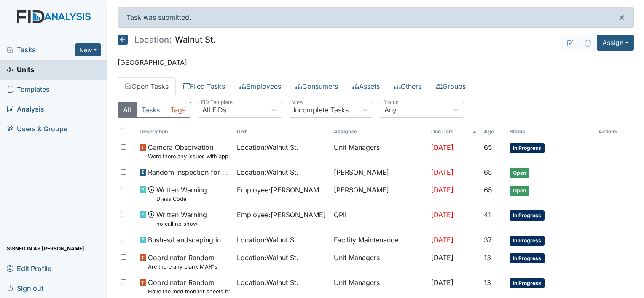 Image resolution: width=644 pixels, height=298 pixels. Describe the element at coordinates (41, 50) in the screenshot. I see `span: Tasks` at that location.